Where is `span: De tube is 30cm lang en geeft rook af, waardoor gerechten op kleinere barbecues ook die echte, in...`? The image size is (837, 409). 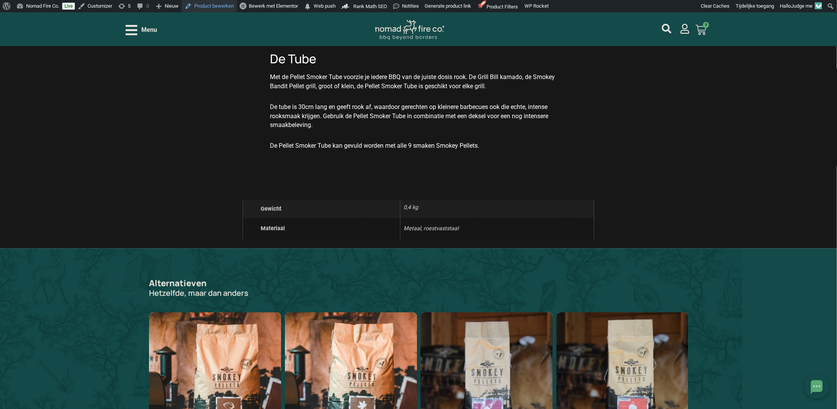
span: De tube is 30cm lang en geeft rook af, waardoor gerechten op kleinere barbecues ook die echte, in... is located at coordinates (409, 116).